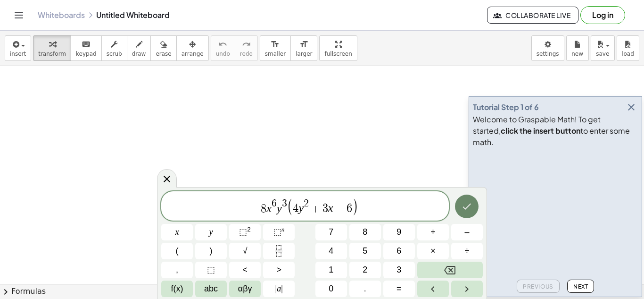  Describe the element at coordinates (278, 288) in the screenshot. I see `button: Absolute value` at that location.